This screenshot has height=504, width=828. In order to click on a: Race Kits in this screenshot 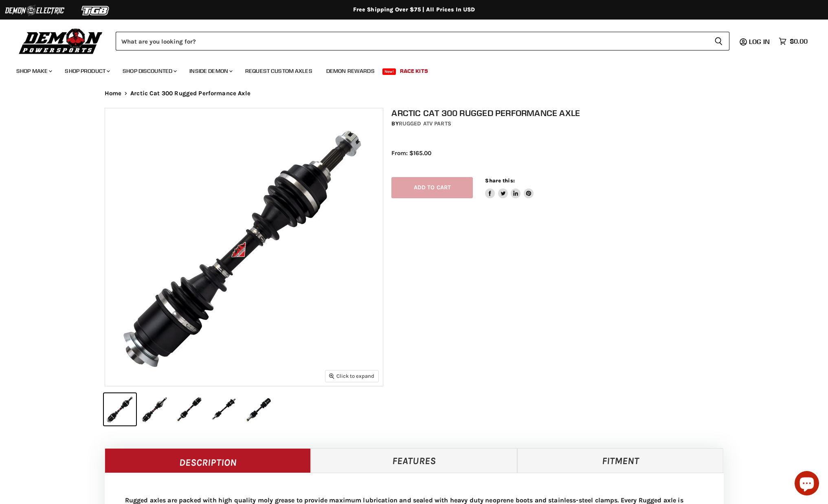, I will do `click(414, 70)`.